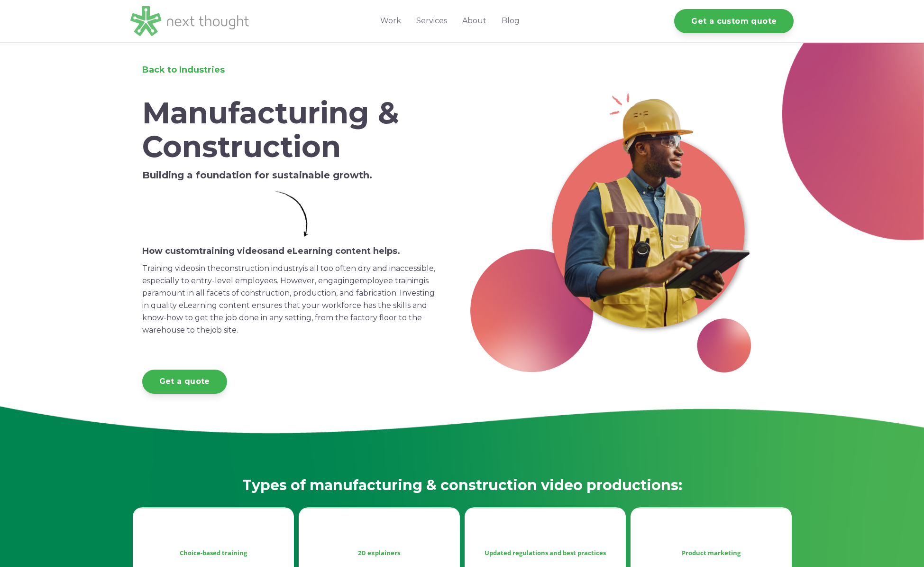 The height and width of the screenshot is (567, 924). I want to click on span: training videos, so click(233, 251).